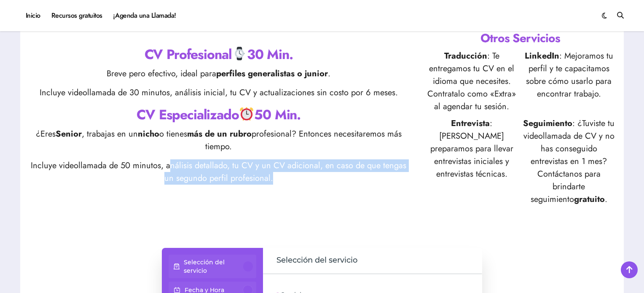  What do you see at coordinates (317, 261) in the screenshot?
I see `span: Selección del servicio` at bounding box center [317, 261].